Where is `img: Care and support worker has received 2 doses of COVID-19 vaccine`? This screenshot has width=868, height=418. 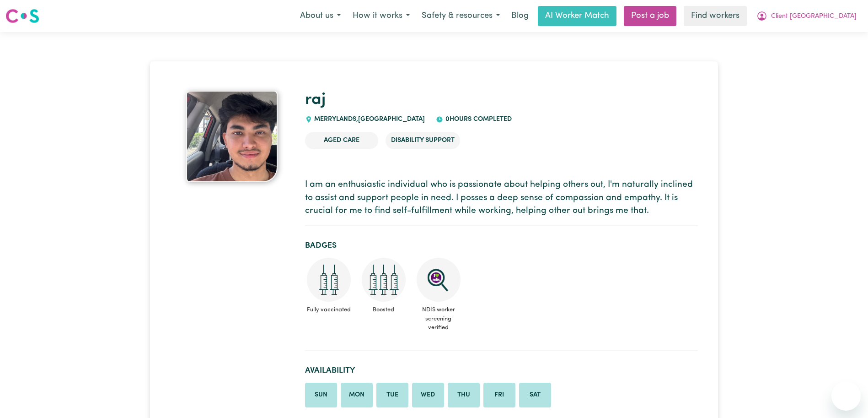
img: Care and support worker has received 2 doses of COVID-19 vaccine is located at coordinates (329, 280).